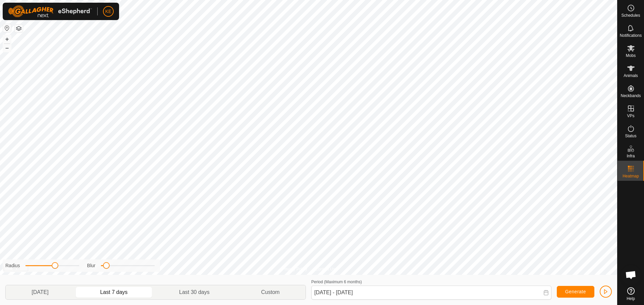  I want to click on button: Generate, so click(576, 292).